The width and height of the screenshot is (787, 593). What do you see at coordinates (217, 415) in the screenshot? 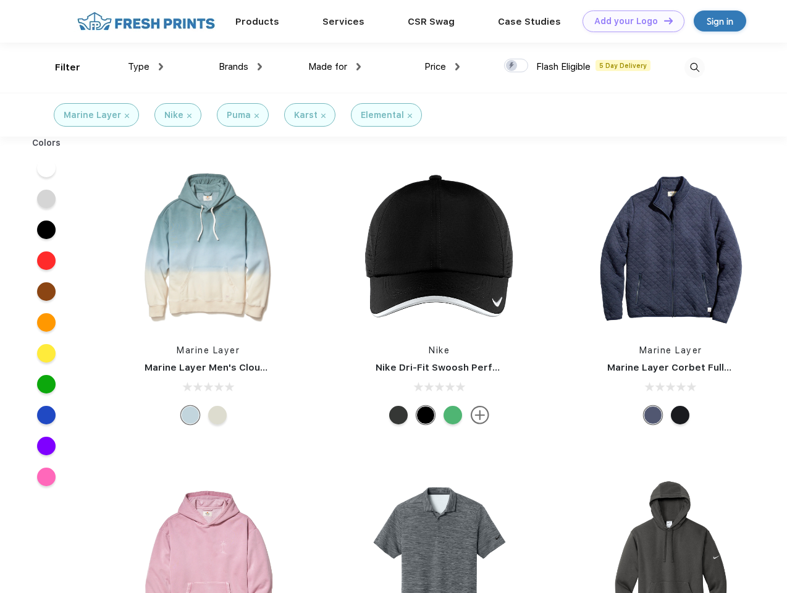
I see `div: Navy/Cream` at bounding box center [217, 415].